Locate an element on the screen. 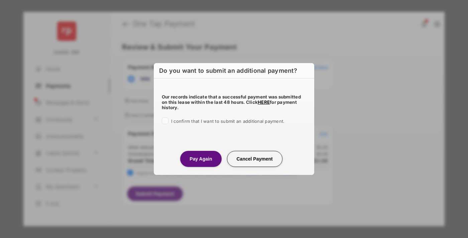 The height and width of the screenshot is (238, 468). h6: Do you want to submit an additional payment? is located at coordinates (234, 71).